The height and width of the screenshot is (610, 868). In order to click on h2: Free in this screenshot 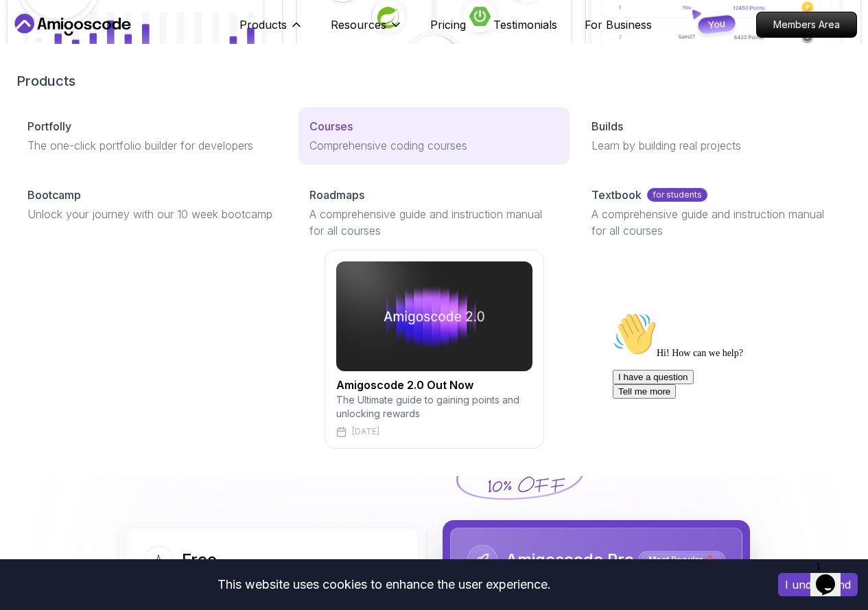, I will do `click(199, 560)`.